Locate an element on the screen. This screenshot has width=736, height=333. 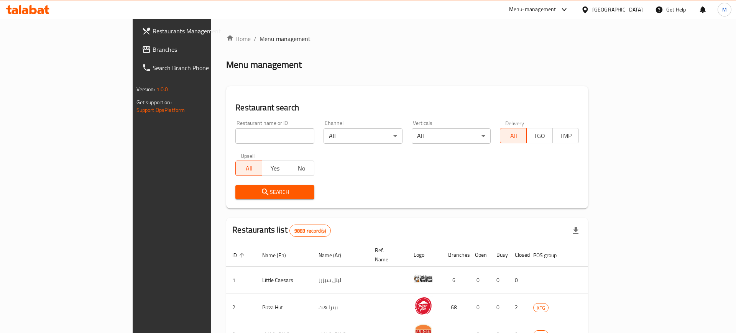
img: Little Caesars is located at coordinates (423, 279).